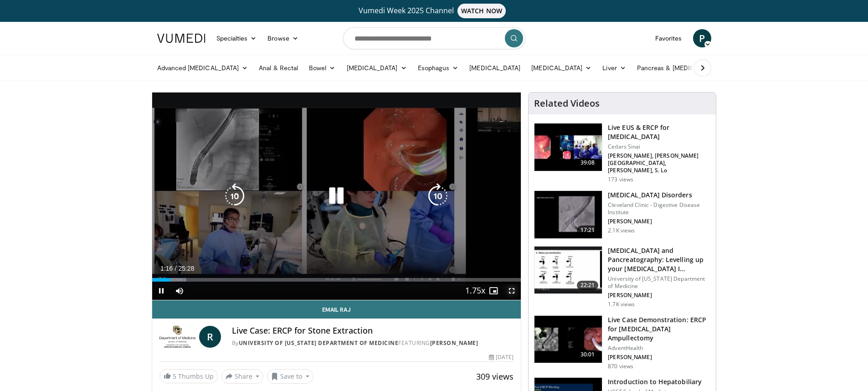 The height and width of the screenshot is (391, 868). What do you see at coordinates (493, 291) in the screenshot?
I see `button: Enable picture-in-picture mode` at bounding box center [493, 291].